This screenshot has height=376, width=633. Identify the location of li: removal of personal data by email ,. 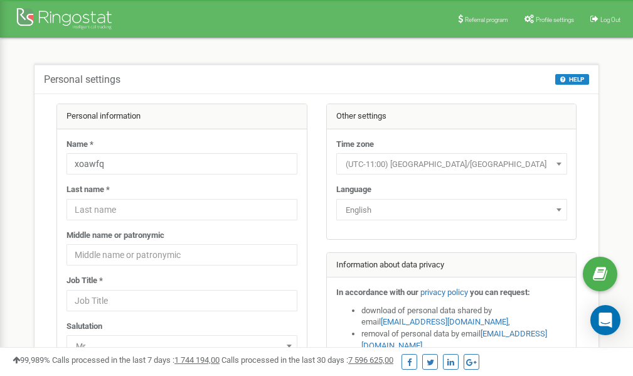
(465, 340).